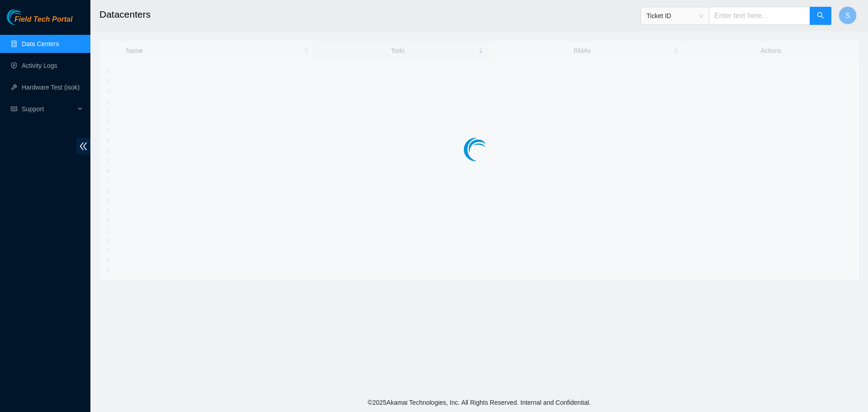 The height and width of the screenshot is (412, 868). What do you see at coordinates (847, 15) in the screenshot?
I see `button: S` at bounding box center [847, 15].